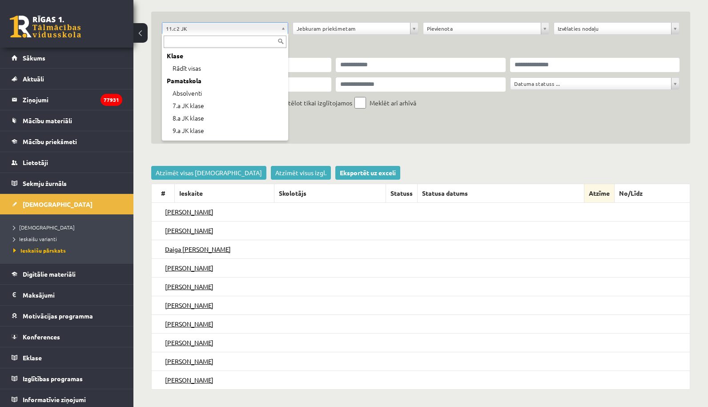  Describe the element at coordinates (225, 118) in the screenshot. I see `div: 8.a JK klase` at that location.